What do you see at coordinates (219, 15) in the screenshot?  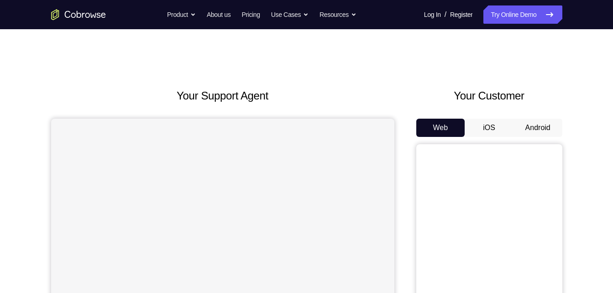 I see `a: About us` at bounding box center [219, 15].